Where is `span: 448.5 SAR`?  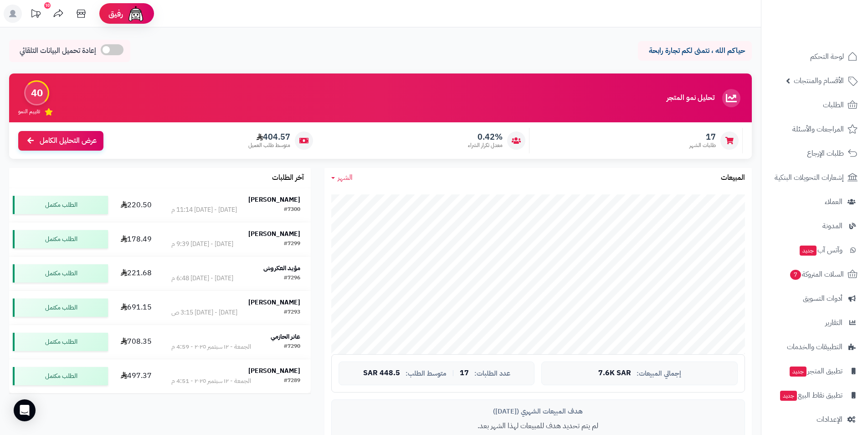
span: 448.5 SAR is located at coordinates (382, 373).